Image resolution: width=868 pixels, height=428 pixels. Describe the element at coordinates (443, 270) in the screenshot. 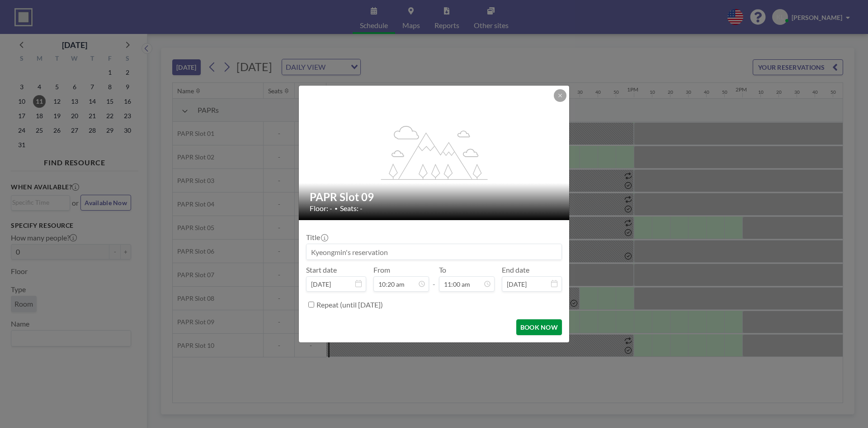

I see `label: To` at that location.